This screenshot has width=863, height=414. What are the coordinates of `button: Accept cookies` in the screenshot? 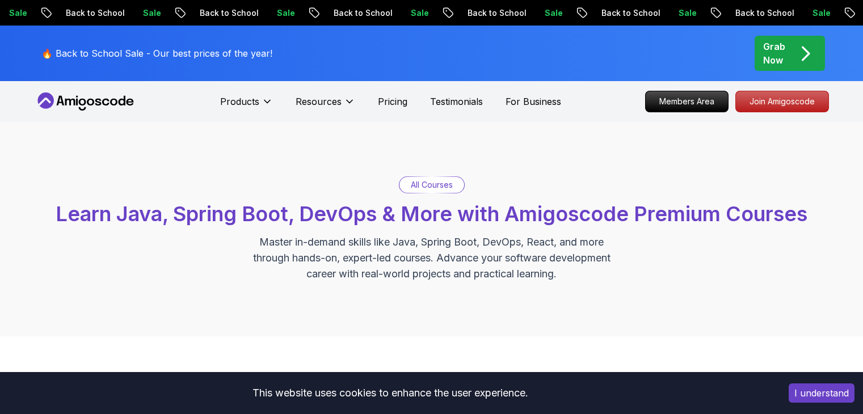 It's located at (822, 393).